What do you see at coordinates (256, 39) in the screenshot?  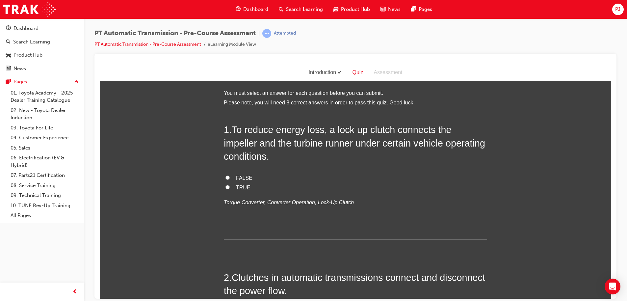 I see `li: Please note, you will need 8 correct answers in order to pass this quiz. Good luck.` at bounding box center [256, 39].